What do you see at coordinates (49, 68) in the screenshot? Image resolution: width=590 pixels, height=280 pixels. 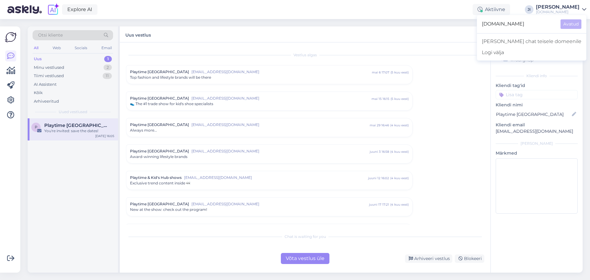 I see `div: Minu vestlused` at bounding box center [49, 68].